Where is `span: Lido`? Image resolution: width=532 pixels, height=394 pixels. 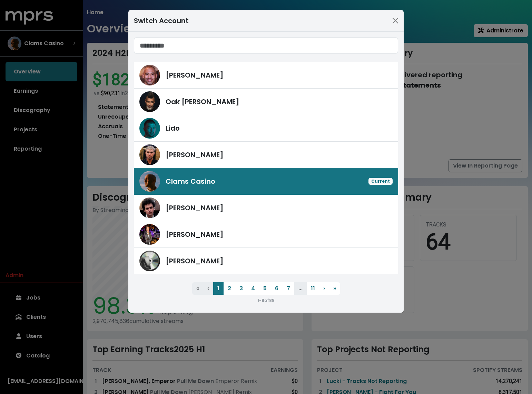 span: Lido is located at coordinates (173, 128).